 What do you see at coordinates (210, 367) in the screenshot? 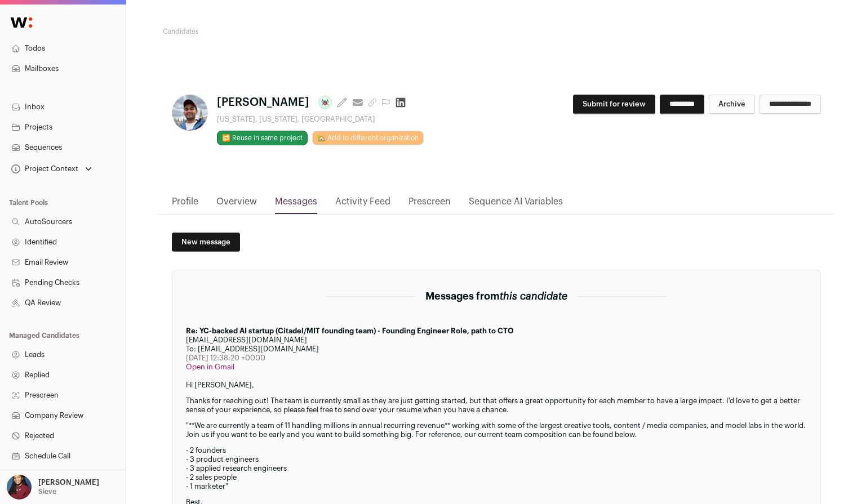
I see `a: Open in Gmail` at bounding box center [210, 367].